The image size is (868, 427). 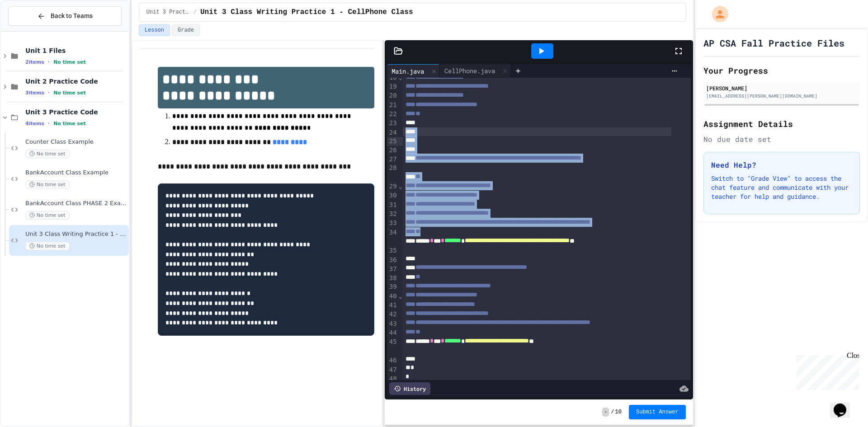 What do you see at coordinates (35, 62) in the screenshot?
I see `span: 2 items` at bounding box center [35, 62].